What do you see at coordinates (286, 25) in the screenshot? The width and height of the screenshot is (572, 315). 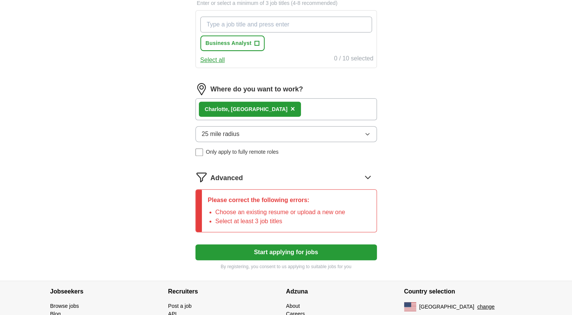 I see `input: Type a job title and press enter` at bounding box center [286, 25].